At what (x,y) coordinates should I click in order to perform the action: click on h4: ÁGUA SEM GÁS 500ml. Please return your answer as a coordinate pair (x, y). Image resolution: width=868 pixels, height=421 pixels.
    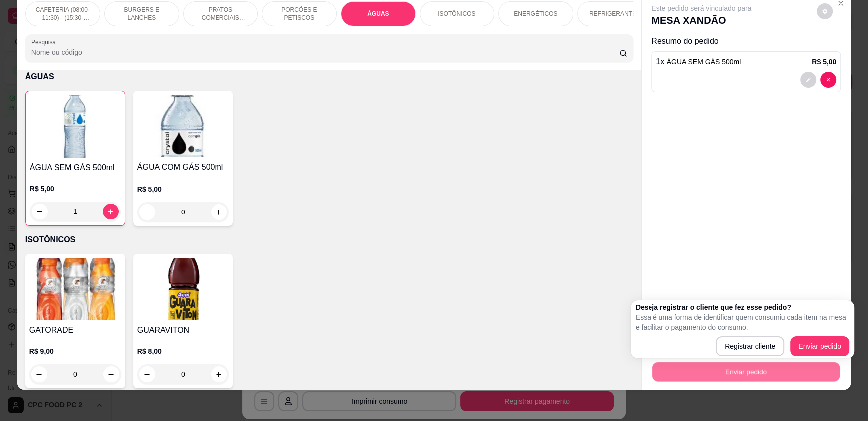
    Looking at the image, I should click on (75, 167).